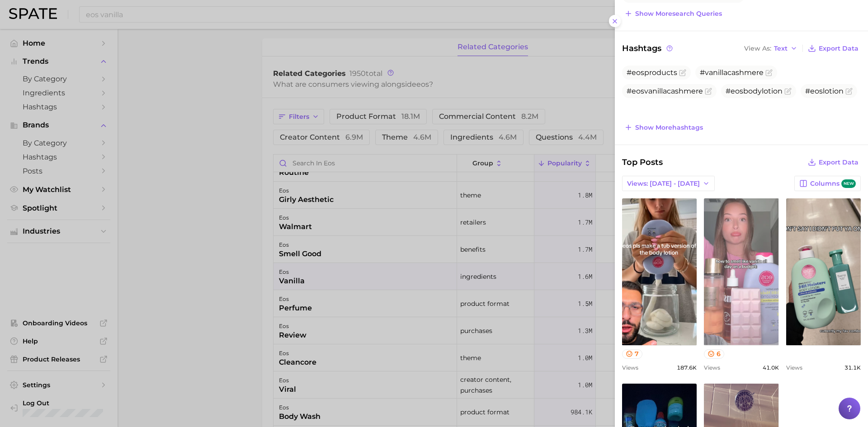 The width and height of the screenshot is (868, 427). Describe the element at coordinates (652, 73) in the screenshot. I see `span: #eosproducts` at that location.